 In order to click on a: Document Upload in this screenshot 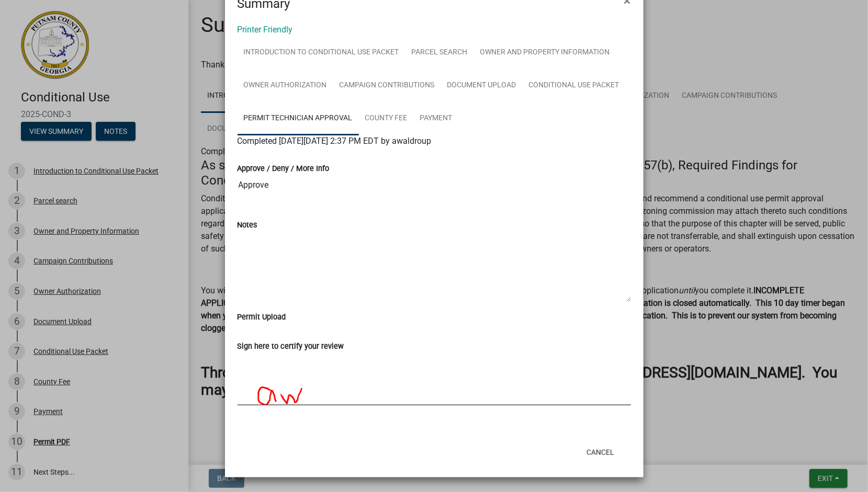, I will do `click(482, 86)`.